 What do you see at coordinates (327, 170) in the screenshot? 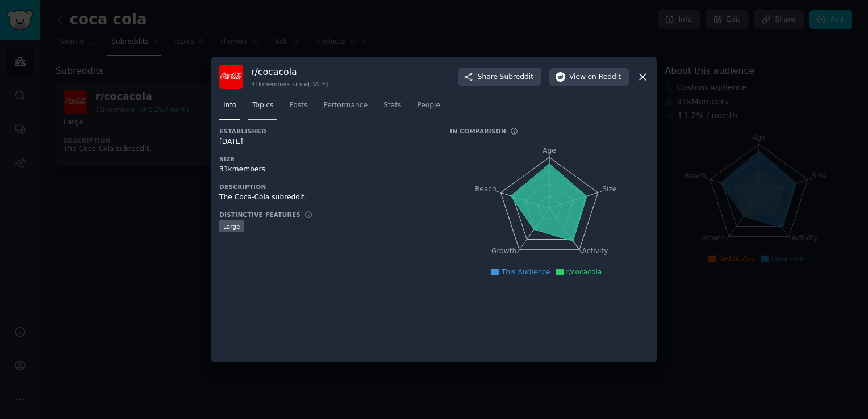
I see `div: 31k members` at bounding box center [327, 170].